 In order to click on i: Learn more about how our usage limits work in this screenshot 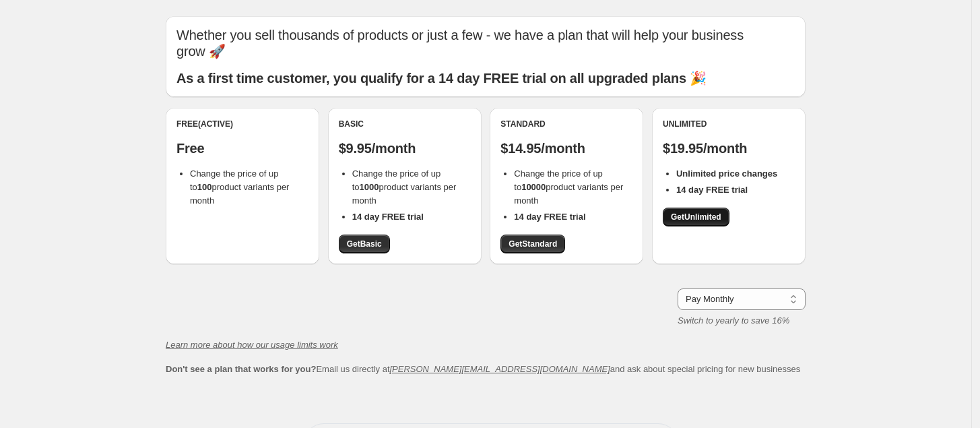, I will do `click(252, 344)`.